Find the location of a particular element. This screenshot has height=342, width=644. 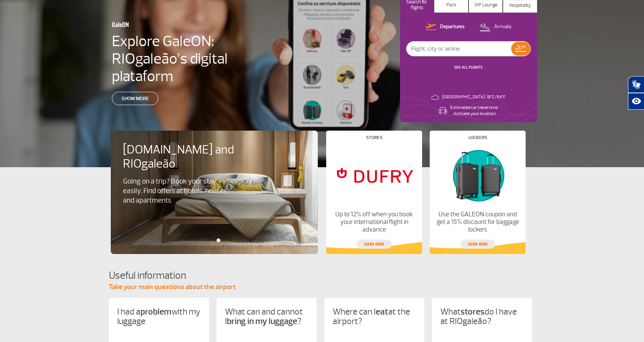

div: Plugin de acessibilidade da Hand Talk. is located at coordinates (636, 93).